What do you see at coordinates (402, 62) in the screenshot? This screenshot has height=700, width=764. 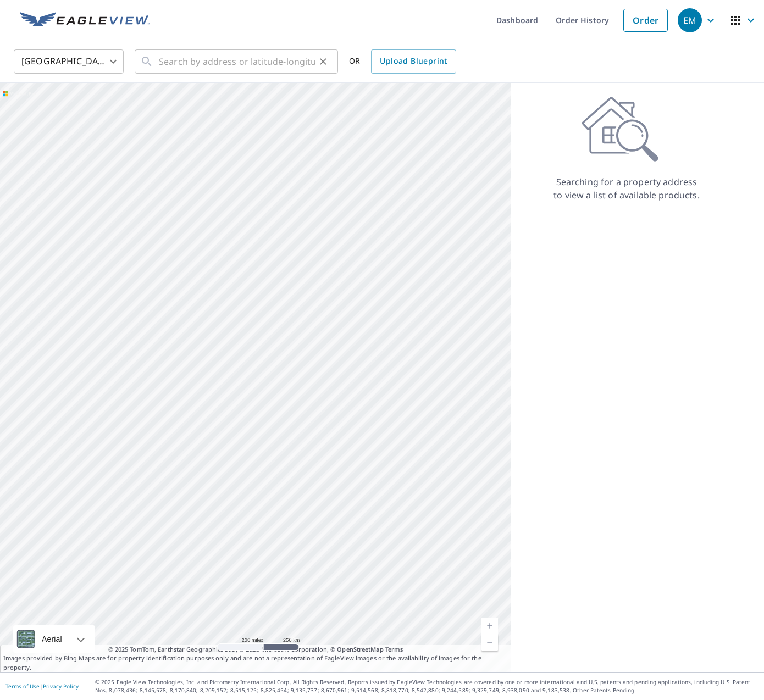 I see `div: OR` at bounding box center [402, 62].